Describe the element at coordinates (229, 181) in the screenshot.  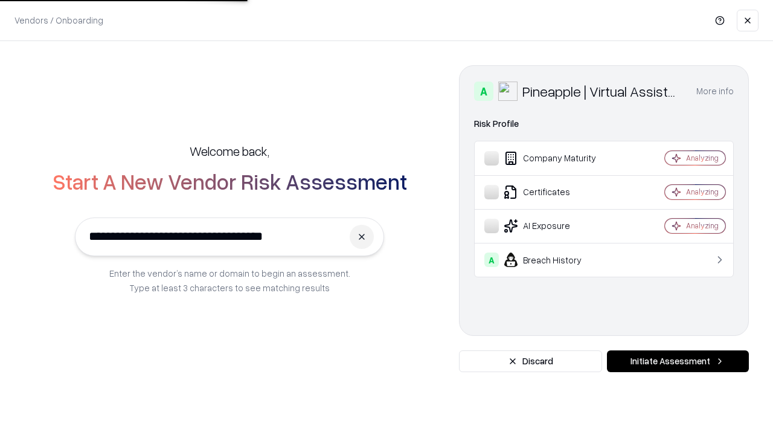
I see `h2: Start A New Vendor Risk Assessment` at that location.